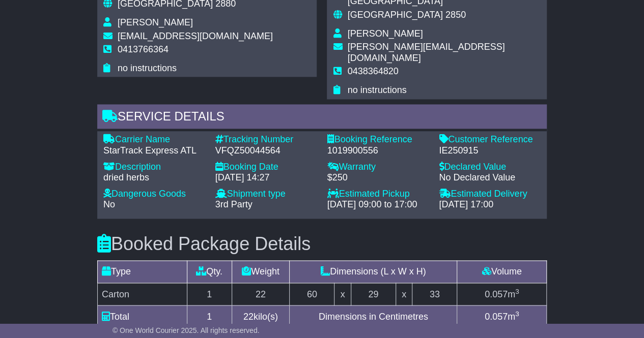 The image size is (644, 338). What do you see at coordinates (234, 204) in the screenshot?
I see `span: 3rd Party` at bounding box center [234, 204].